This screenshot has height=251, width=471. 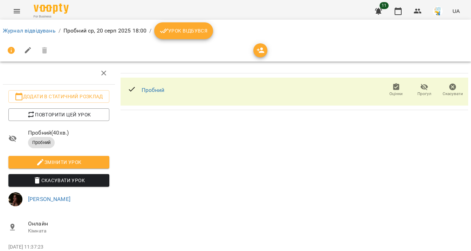 I want to click on button: Додати в статичний розклад, so click(x=59, y=97).